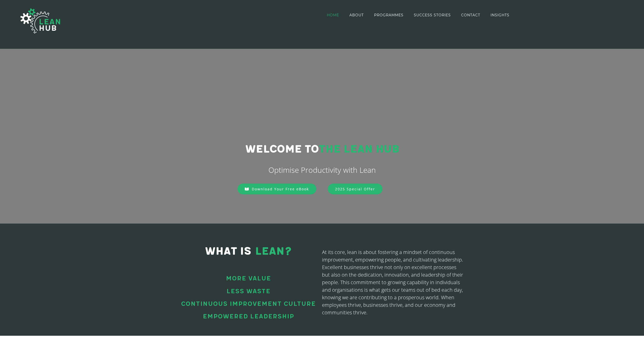  Describe the element at coordinates (432, 15) in the screenshot. I see `span: SUCCESS STORIES` at that location.